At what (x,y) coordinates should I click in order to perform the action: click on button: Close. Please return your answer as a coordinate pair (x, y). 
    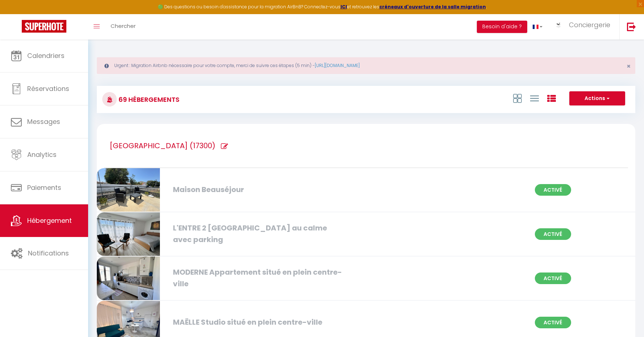
    Looking at the image, I should click on (628, 66).